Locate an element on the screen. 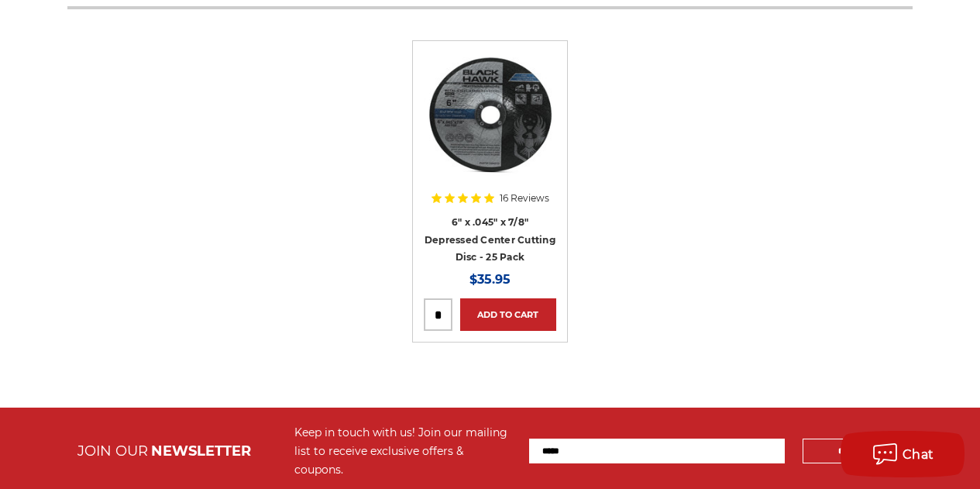 The width and height of the screenshot is (980, 489). a: 6" x .045" x 7/8" Depressed Center Type 27 Cut Off Wheel is located at coordinates (489, 138).